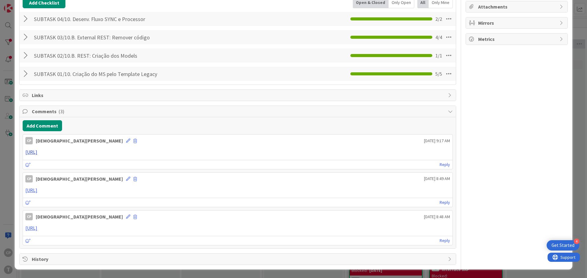  What do you see at coordinates (577, 242) in the screenshot?
I see `div: 4` at bounding box center [577, 242].